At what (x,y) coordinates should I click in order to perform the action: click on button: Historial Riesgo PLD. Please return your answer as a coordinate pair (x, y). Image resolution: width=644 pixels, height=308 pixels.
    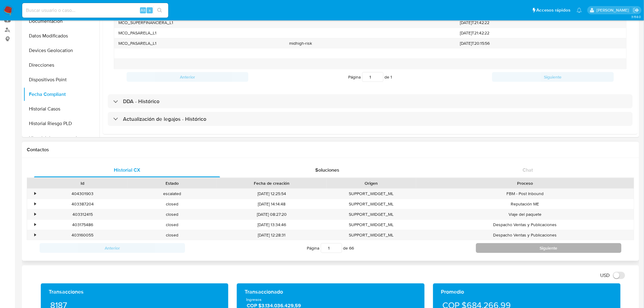
    Looking at the image, I should click on (62, 124).